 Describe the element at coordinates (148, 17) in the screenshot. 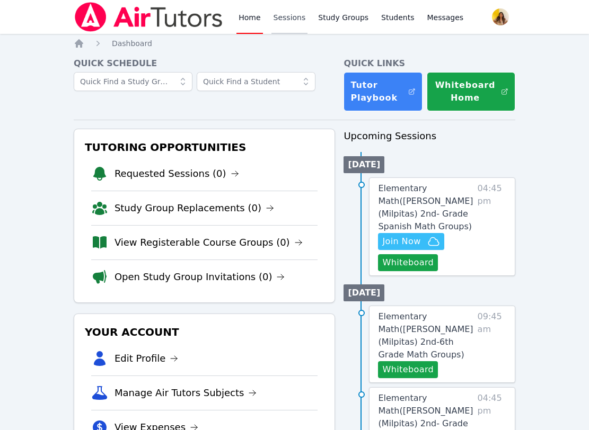

I see `img: Air Tutors` at that location.